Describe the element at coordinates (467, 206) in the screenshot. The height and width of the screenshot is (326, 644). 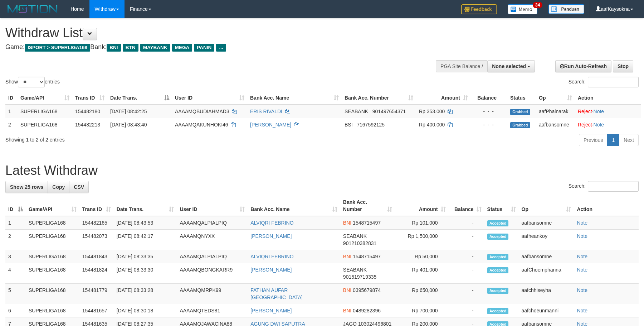
I see `th: Balance: activate to sort column ascending` at that location.